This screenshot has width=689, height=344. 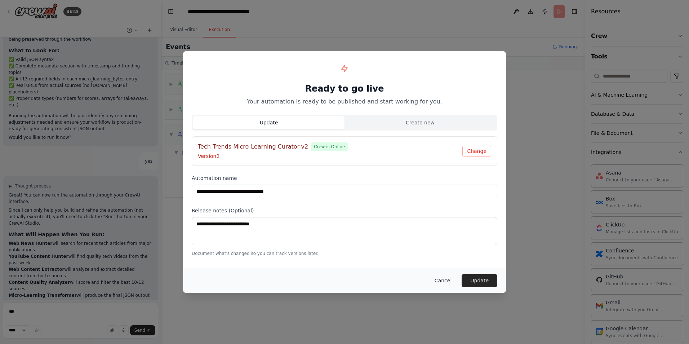 What do you see at coordinates (330, 156) in the screenshot?
I see `p: Version 2` at bounding box center [330, 156].